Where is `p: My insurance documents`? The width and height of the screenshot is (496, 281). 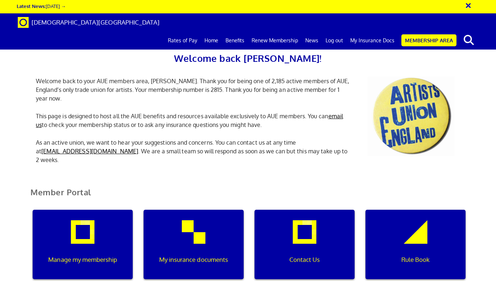
p: My insurance documents is located at coordinates (193, 260).